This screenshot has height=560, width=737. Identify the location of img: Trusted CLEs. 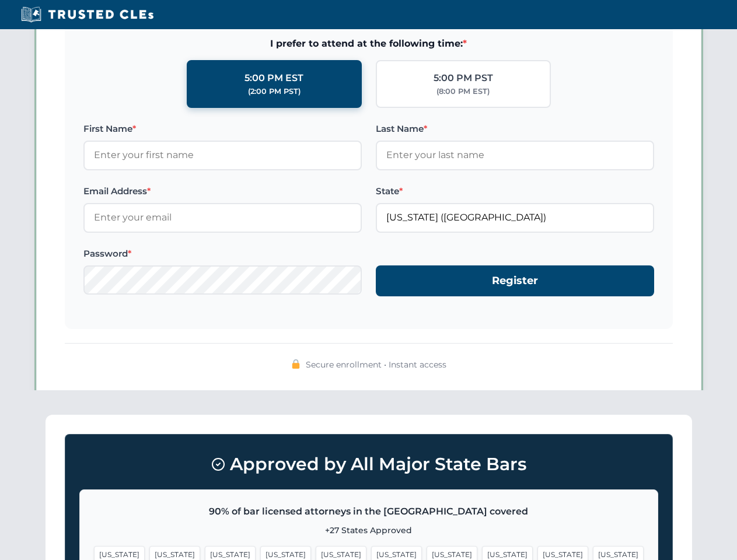
(87, 15).